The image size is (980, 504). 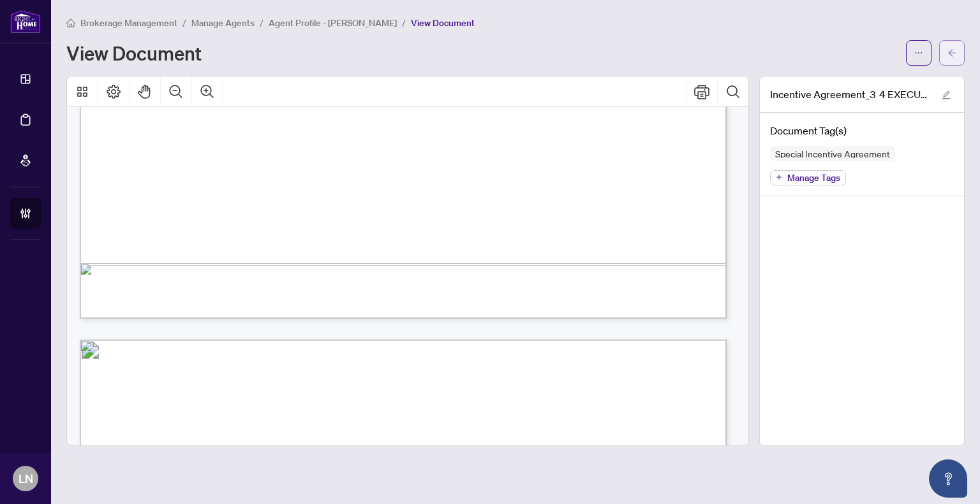 I want to click on h1: View Document, so click(x=134, y=53).